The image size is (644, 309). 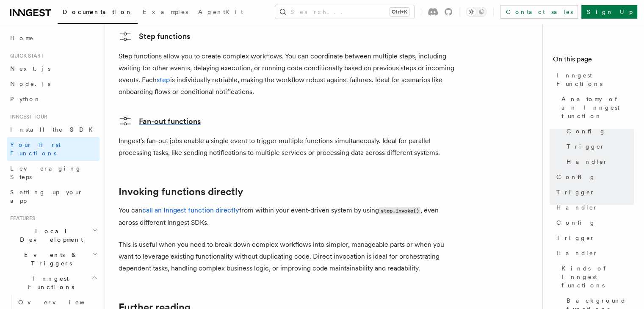 What do you see at coordinates (165, 12) in the screenshot?
I see `span: Examples` at bounding box center [165, 12].